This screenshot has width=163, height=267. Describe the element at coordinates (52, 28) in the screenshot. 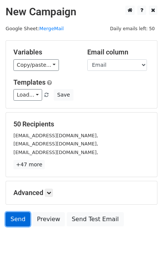

I see `a: MergeMail` at that location.